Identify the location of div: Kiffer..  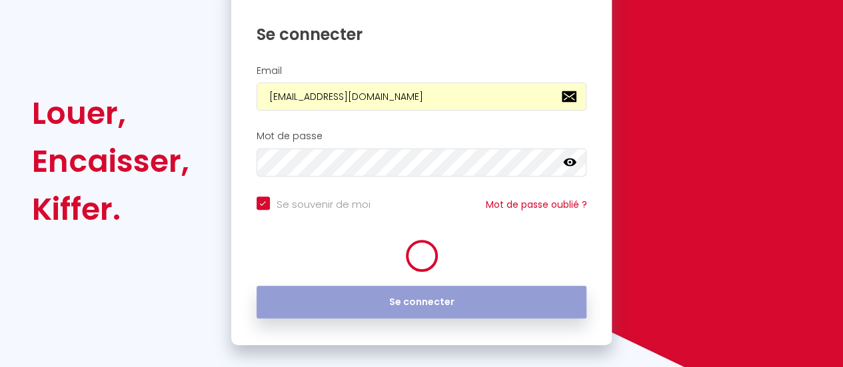
(111, 209).